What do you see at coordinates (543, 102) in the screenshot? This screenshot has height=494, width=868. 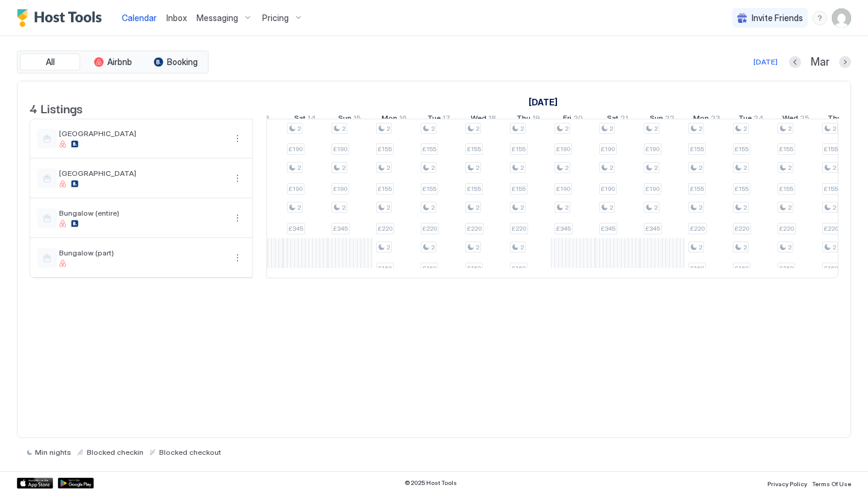 I see `a: March 1, 2026` at bounding box center [543, 102].